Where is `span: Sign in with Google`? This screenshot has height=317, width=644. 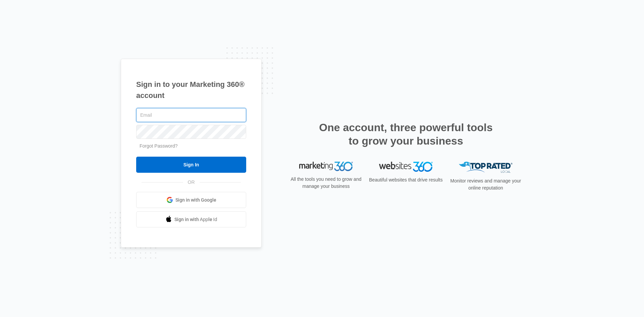 span: Sign in with Google is located at coordinates (196, 200).